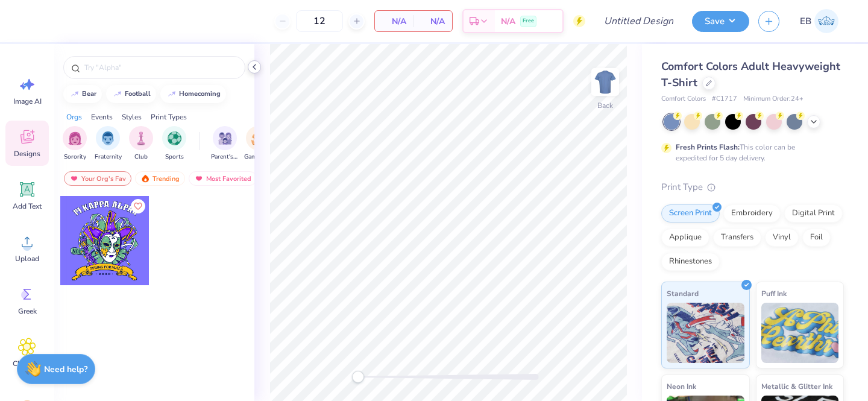 This screenshot has height=401, width=868. What do you see at coordinates (27, 259) in the screenshot?
I see `span: Upload` at bounding box center [27, 259].